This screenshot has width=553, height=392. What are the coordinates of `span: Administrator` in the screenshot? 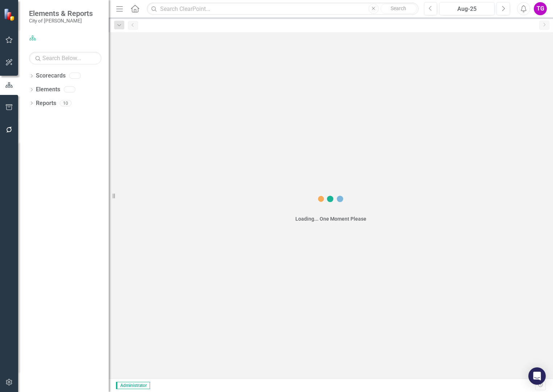 It's located at (133, 386).